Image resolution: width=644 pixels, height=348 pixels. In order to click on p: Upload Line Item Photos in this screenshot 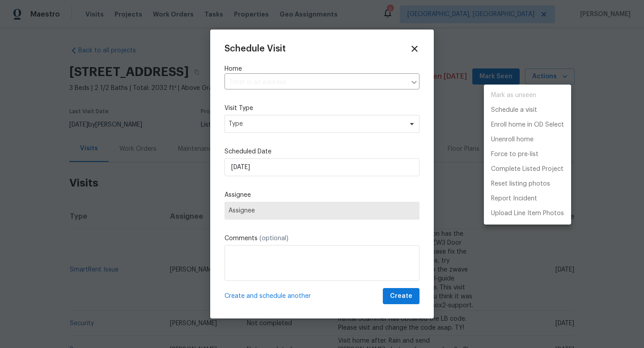, I will do `click(527, 213)`.